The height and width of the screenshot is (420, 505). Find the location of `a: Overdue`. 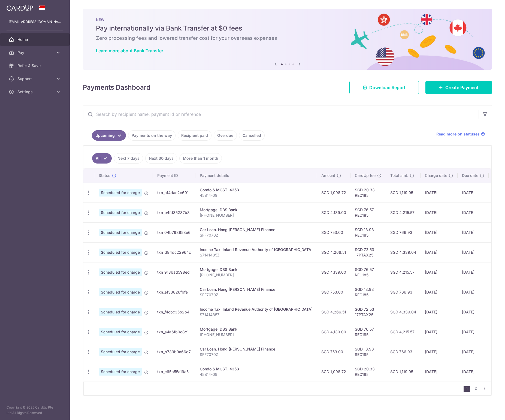

a: Overdue is located at coordinates (226, 136).